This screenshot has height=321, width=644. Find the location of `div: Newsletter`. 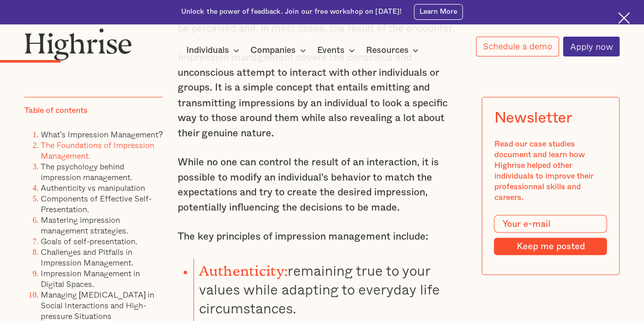

div: Newsletter is located at coordinates (533, 118).